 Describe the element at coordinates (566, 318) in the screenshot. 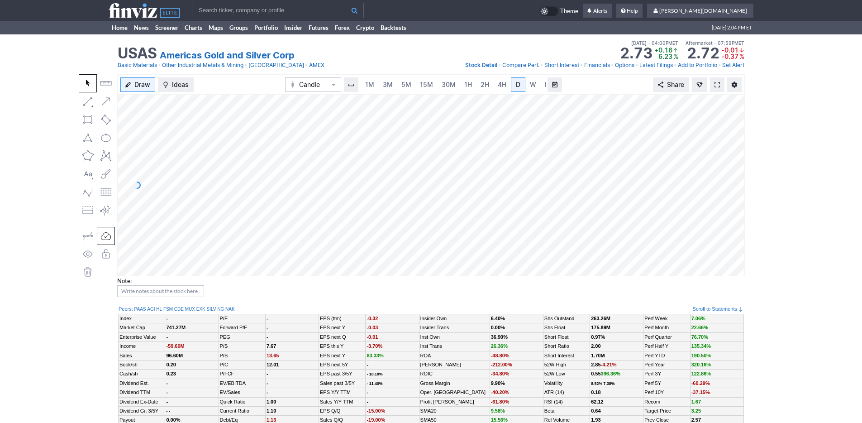

I see `td: Shs Outstand` at that location.